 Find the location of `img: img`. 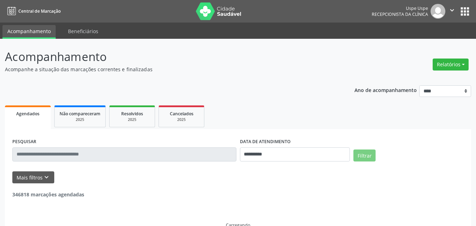

img: img is located at coordinates (438, 11).